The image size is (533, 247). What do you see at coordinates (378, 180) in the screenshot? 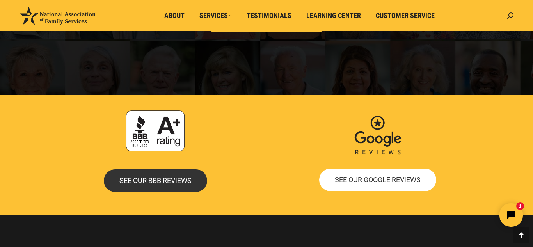
I see `a: SEE OUR GOOGLE REVIEWS` at bounding box center [378, 180].